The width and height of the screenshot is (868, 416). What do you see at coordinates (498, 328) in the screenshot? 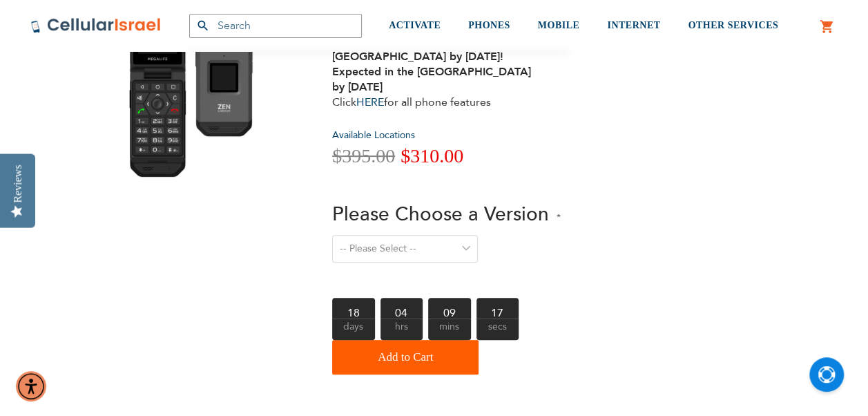
I see `span: secs` at bounding box center [498, 328].